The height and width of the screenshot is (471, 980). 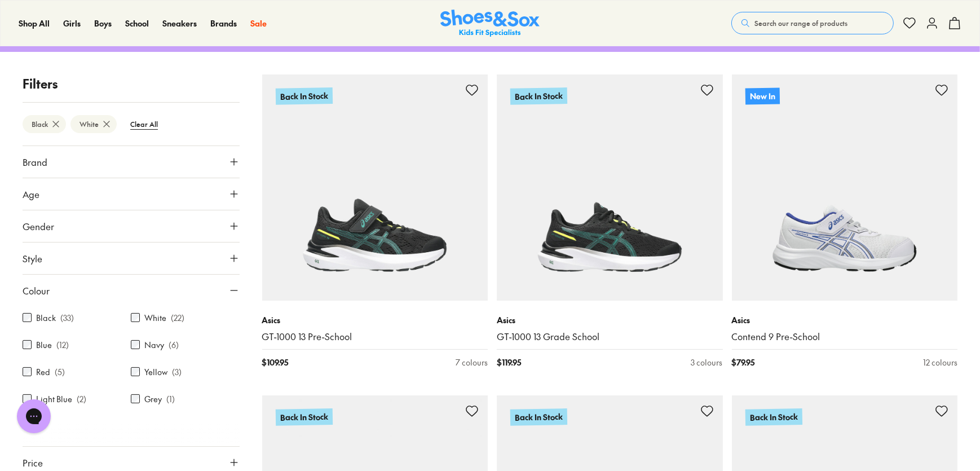 I want to click on button: Style, so click(x=131, y=258).